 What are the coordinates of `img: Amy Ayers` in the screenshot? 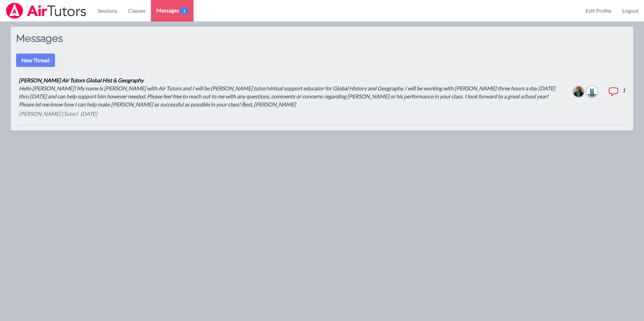 It's located at (579, 92).